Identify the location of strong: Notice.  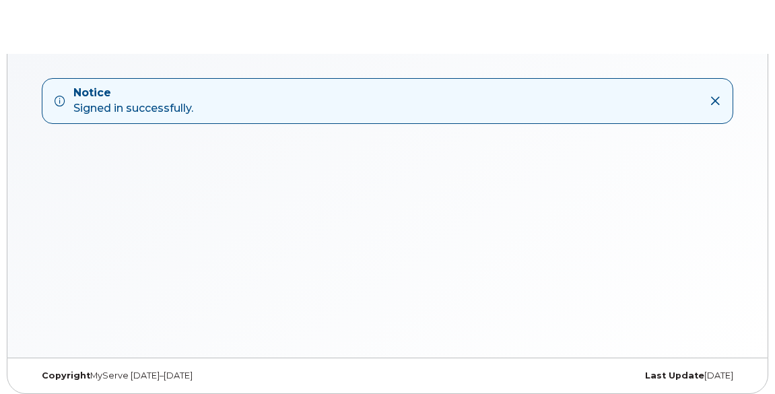
(133, 93).